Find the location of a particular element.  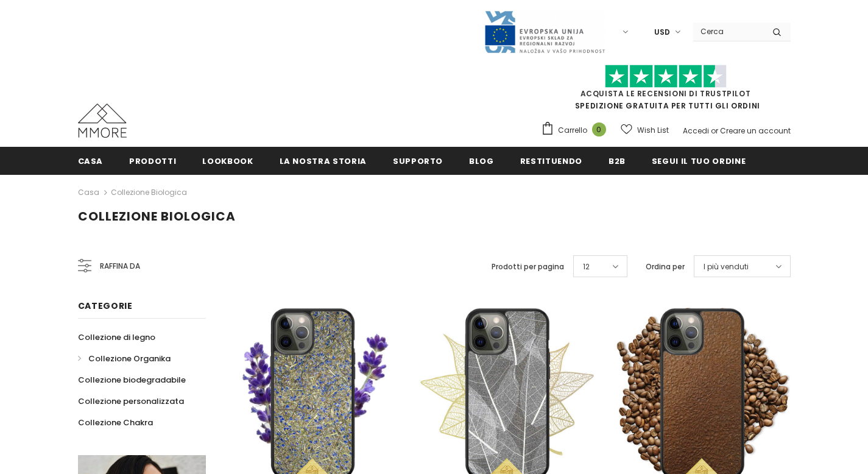

a: Acquista le recensioni di TrustPilot is located at coordinates (666, 93).